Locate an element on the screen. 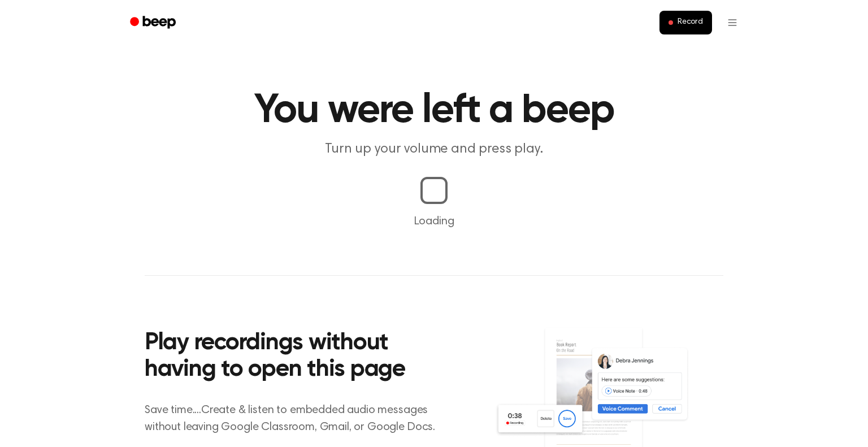  a: Beep is located at coordinates (154, 23).